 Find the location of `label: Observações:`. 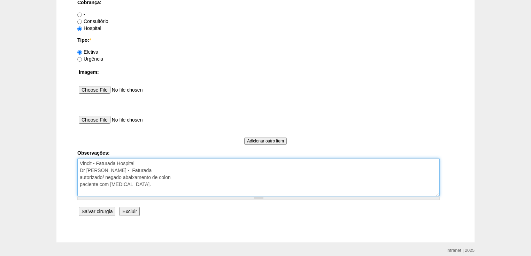

label: Observações: is located at coordinates (265, 153).